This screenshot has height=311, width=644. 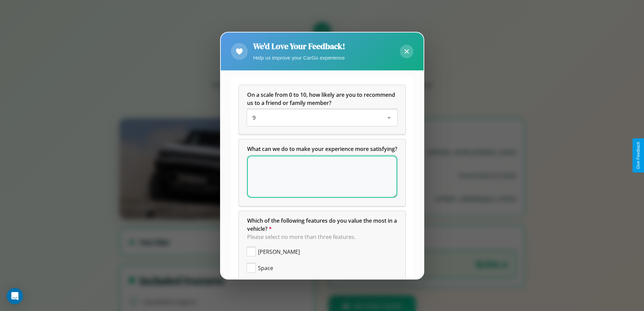 I want to click on p: Help us improve your CarGo experience, so click(x=299, y=58).